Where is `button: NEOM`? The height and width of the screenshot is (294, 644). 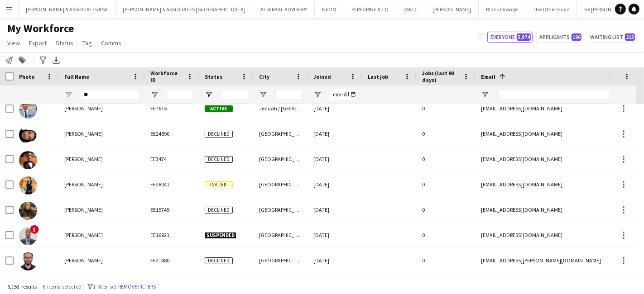 button: NEOM is located at coordinates (329, 9).